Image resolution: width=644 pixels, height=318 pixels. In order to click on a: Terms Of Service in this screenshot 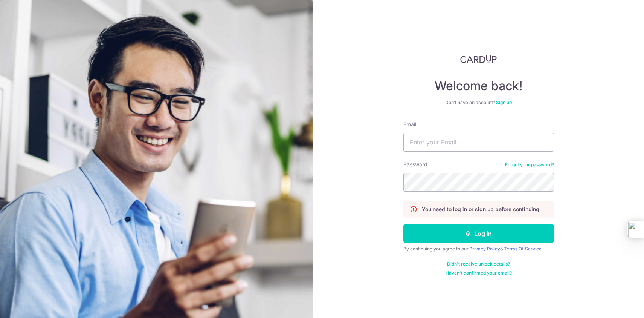, I will do `click(523, 248)`.